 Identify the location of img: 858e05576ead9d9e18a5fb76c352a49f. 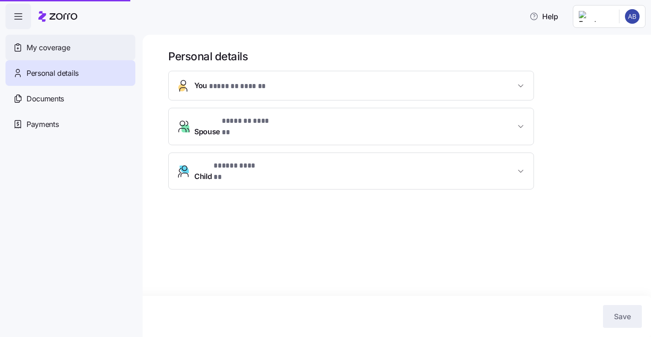
(632, 16).